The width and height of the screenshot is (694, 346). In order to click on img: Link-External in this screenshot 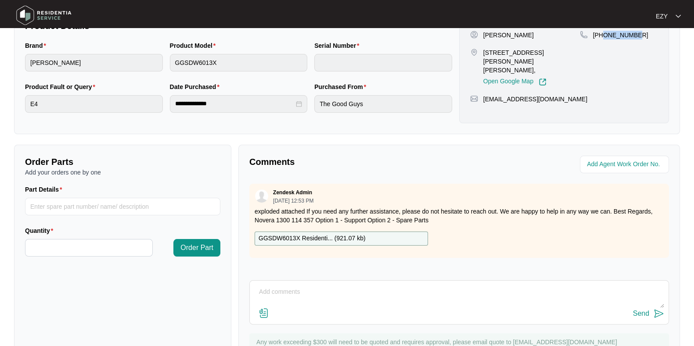, I will do `click(542, 82)`.